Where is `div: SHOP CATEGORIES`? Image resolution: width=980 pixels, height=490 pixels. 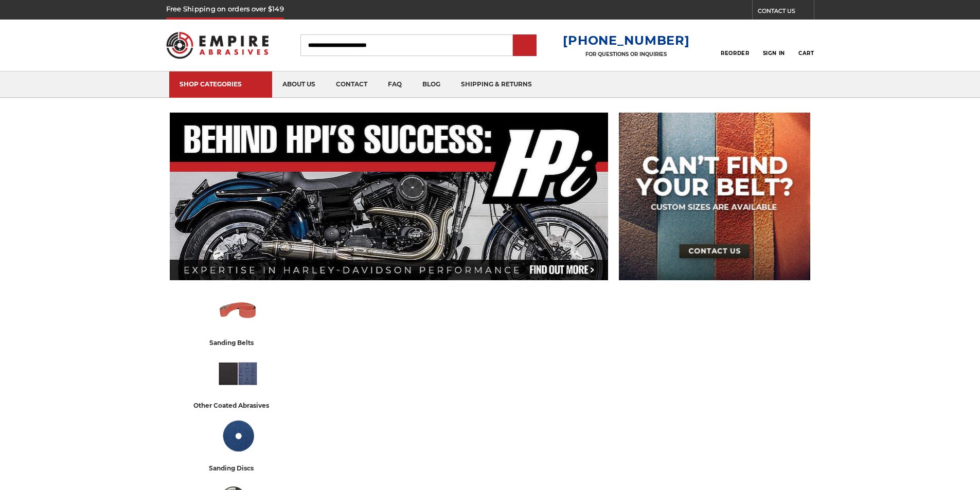 div: SHOP CATEGORIES is located at coordinates (220, 84).